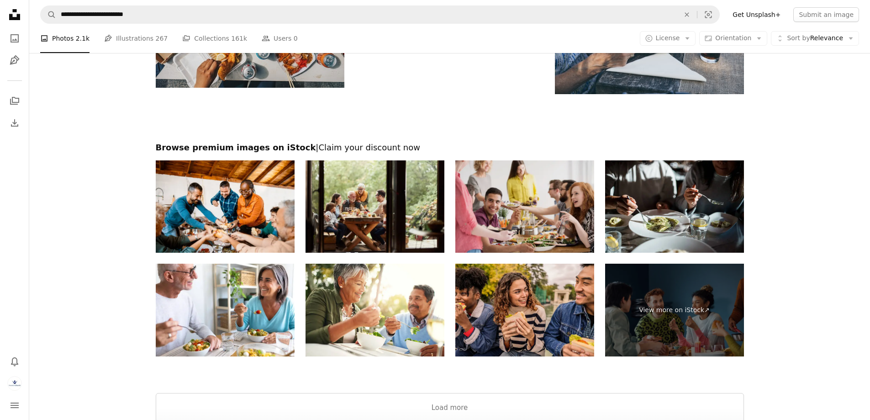 The width and height of the screenshot is (870, 420). I want to click on button: Visual search, so click(708, 15).